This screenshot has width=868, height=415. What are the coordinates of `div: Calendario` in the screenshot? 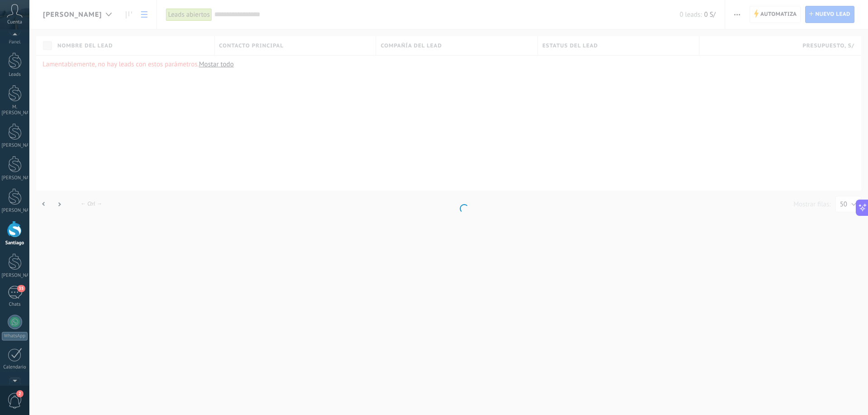 It's located at (15, 368).